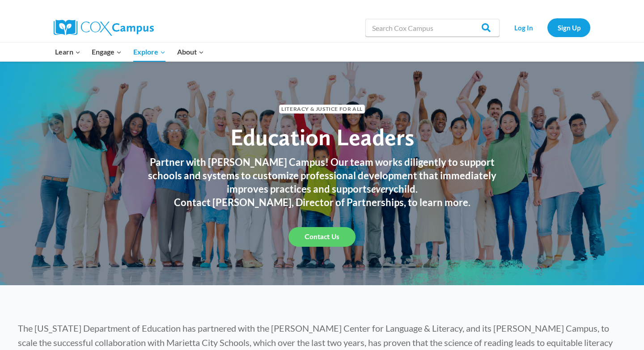  I want to click on a: Log In, so click(523, 27).